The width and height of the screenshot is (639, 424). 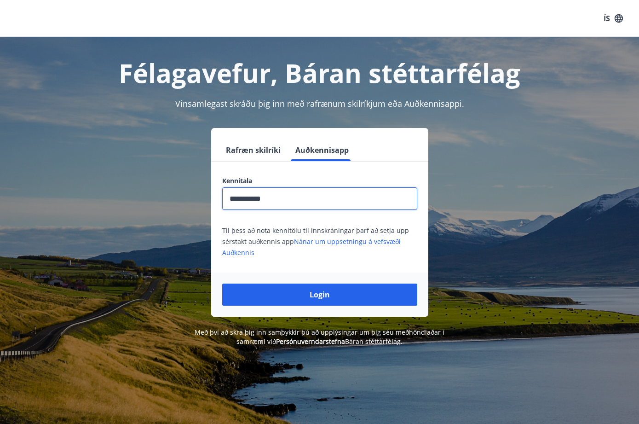 I want to click on button: ÍS, so click(x=614, y=18).